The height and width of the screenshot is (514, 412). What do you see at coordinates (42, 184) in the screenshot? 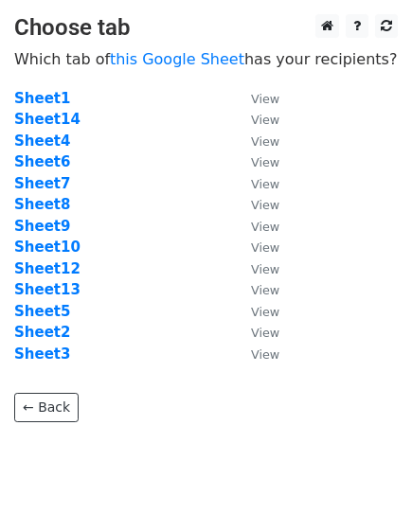
I see `strong: Sheet7` at bounding box center [42, 184].